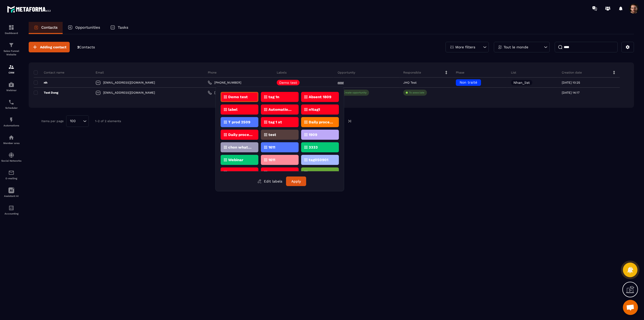  I want to click on a: schedulerschedulerScheduler, so click(11, 104).